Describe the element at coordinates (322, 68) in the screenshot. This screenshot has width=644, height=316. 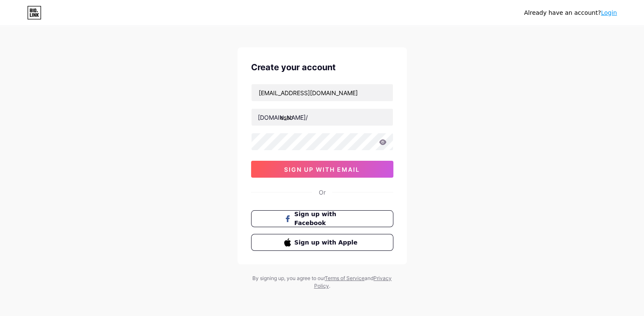
I see `div: Create your account` at that location.